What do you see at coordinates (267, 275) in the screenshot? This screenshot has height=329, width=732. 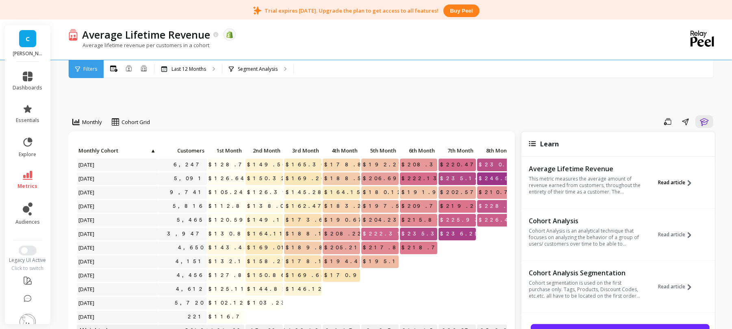 I see `span: $150.86` at bounding box center [267, 275].